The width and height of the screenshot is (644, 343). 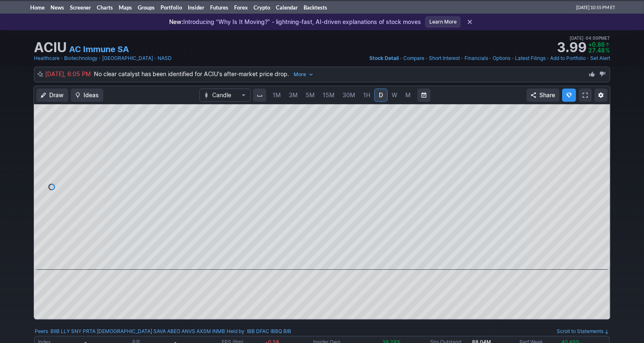 I want to click on span: 5M, so click(x=310, y=95).